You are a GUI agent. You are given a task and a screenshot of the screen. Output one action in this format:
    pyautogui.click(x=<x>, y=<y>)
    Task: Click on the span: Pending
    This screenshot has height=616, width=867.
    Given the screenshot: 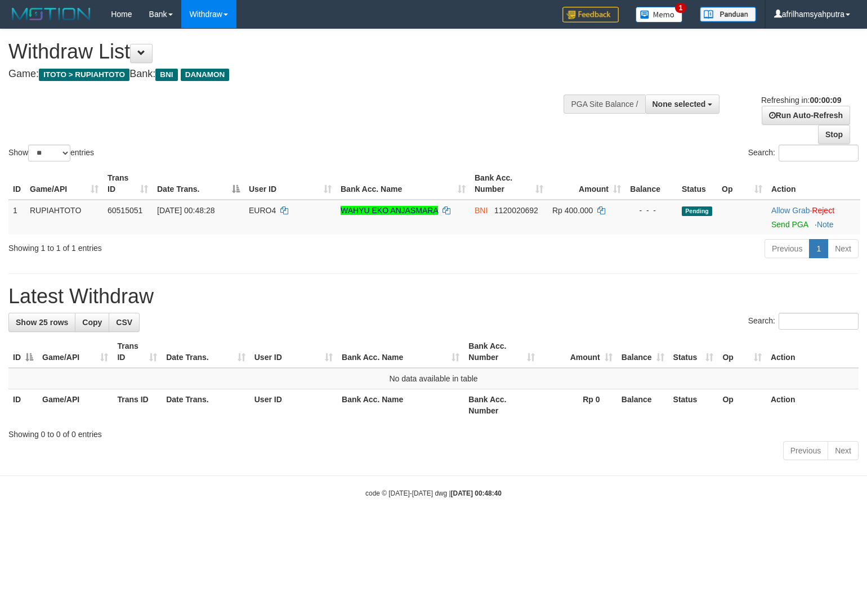 What is the action you would take?
    pyautogui.click(x=697, y=211)
    